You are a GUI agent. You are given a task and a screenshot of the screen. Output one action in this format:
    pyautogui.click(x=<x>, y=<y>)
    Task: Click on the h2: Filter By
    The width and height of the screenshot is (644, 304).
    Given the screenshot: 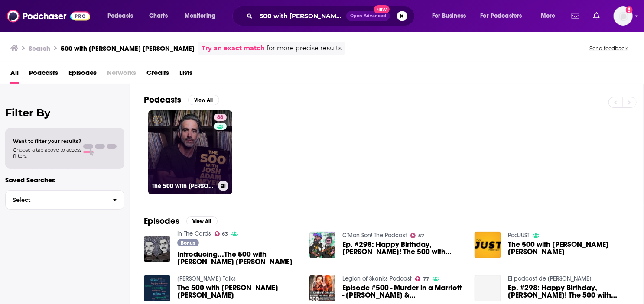 What is the action you would take?
    pyautogui.click(x=64, y=112)
    